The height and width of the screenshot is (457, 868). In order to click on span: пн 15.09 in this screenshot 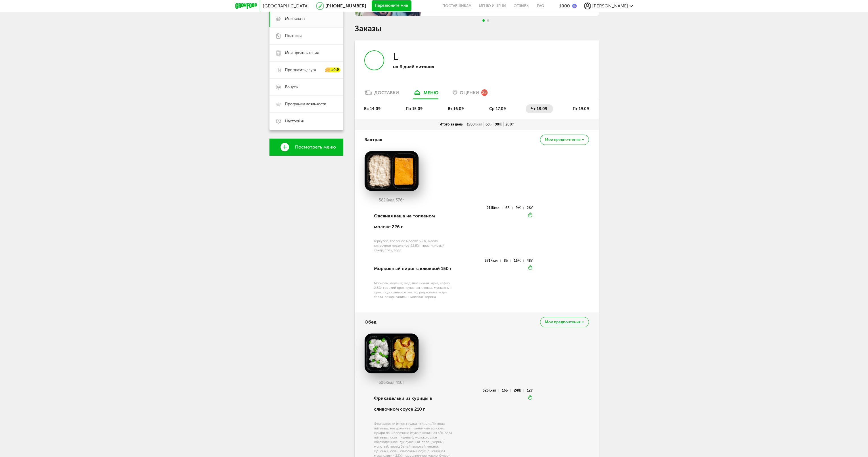, I will do `click(414, 109)`.